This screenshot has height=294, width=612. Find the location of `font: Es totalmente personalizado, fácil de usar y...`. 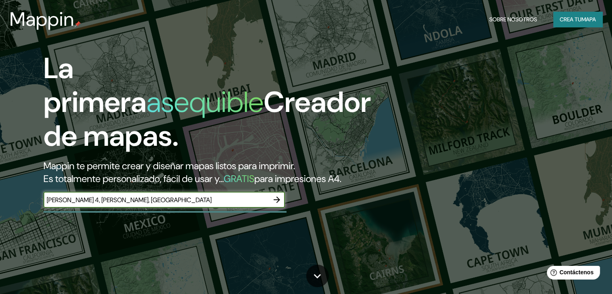

font: Es totalmente personalizado, fácil de usar y... is located at coordinates (134, 178).